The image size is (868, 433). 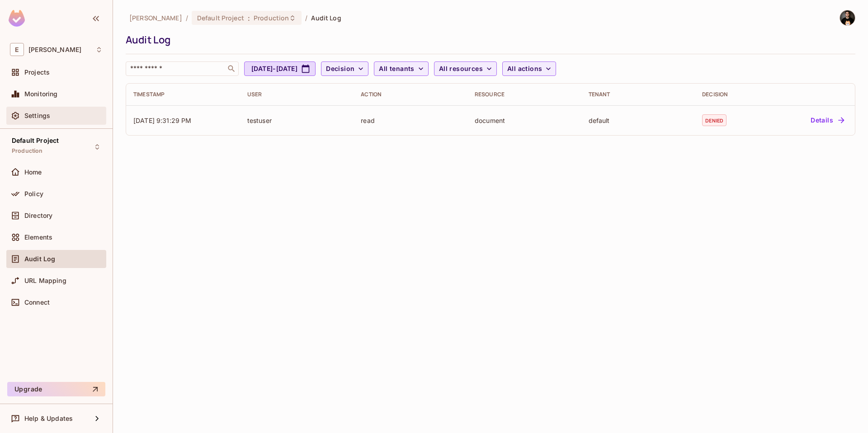 I want to click on span: the active workspace, so click(x=156, y=18).